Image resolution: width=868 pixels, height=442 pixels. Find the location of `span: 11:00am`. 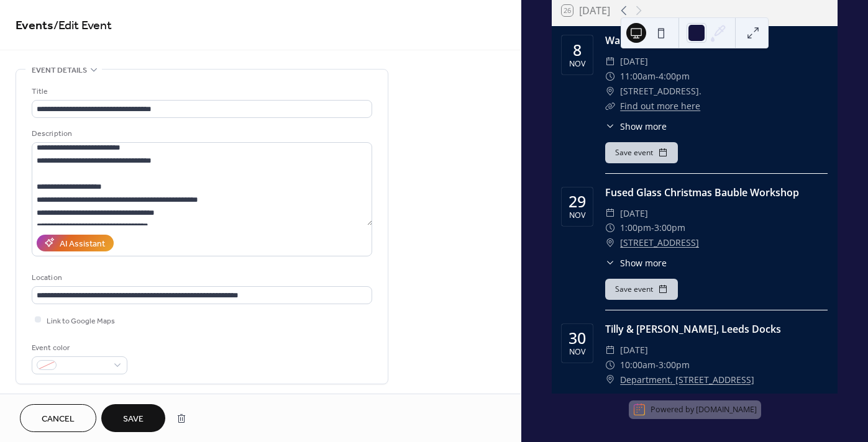

span: 11:00am is located at coordinates (637, 77).